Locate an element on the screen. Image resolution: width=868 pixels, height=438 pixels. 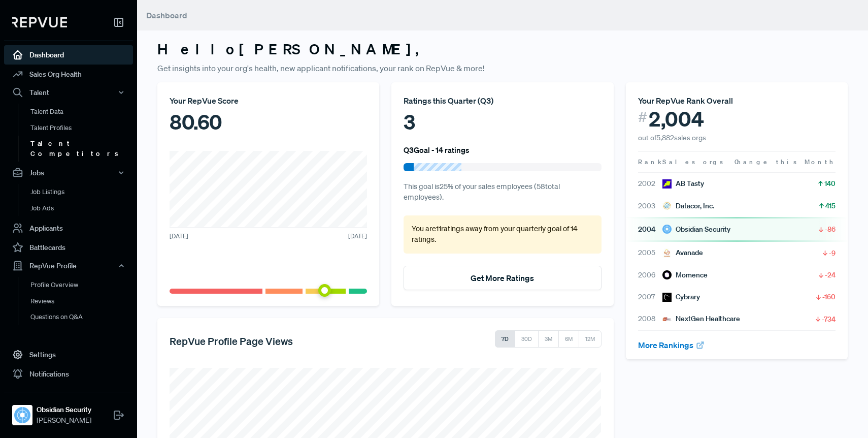
span: 2007 is located at coordinates (650, 297).